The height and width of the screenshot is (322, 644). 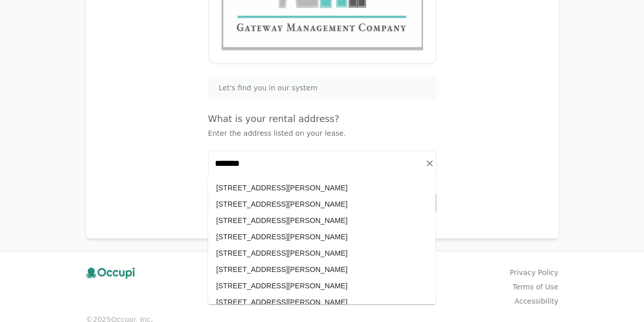 What do you see at coordinates (430, 163) in the screenshot?
I see `button: Clear` at bounding box center [430, 163].